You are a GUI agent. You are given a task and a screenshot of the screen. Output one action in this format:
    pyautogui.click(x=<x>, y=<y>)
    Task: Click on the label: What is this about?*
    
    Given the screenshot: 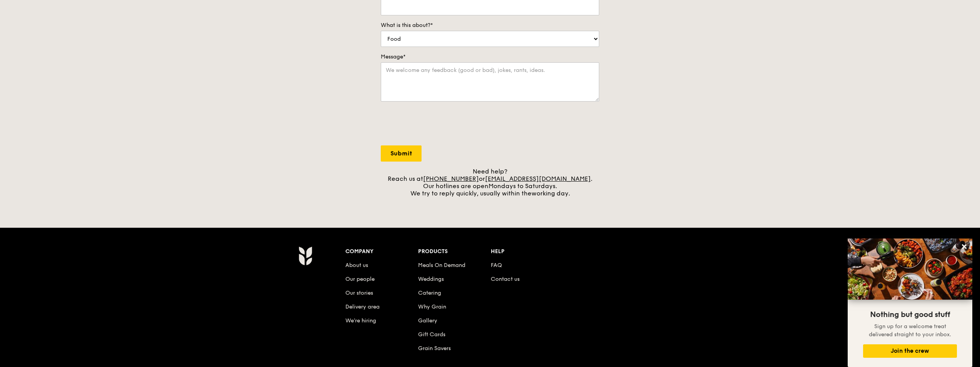 What is the action you would take?
    pyautogui.click(x=490, y=25)
    